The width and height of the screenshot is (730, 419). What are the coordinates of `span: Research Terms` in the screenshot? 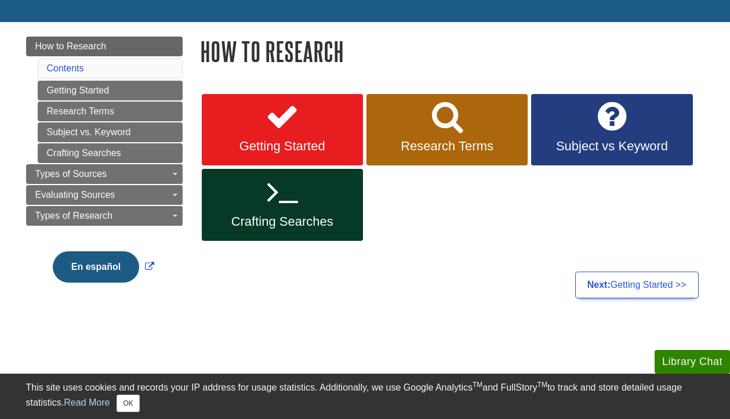 It's located at (447, 146).